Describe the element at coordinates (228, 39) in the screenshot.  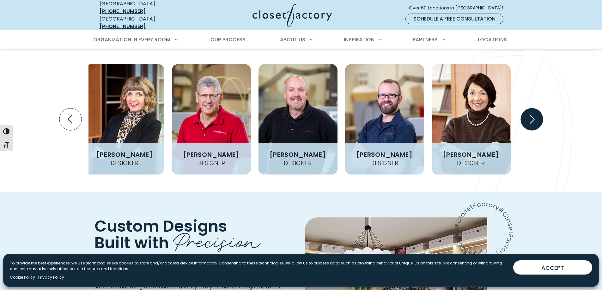
I see `span: Our Process` at that location.